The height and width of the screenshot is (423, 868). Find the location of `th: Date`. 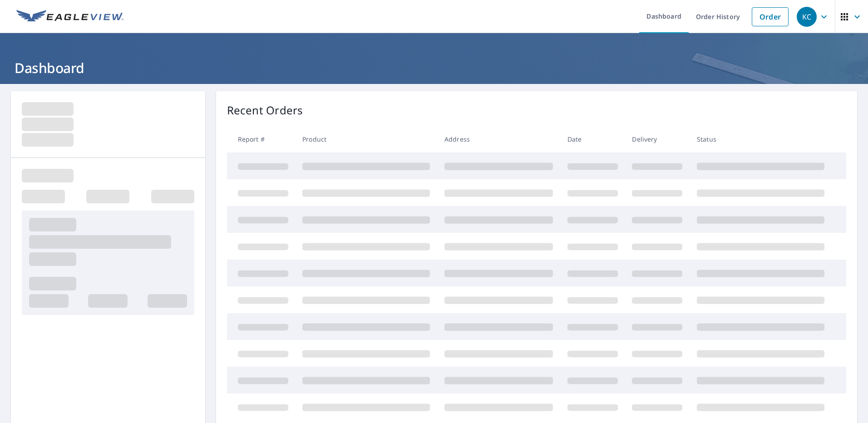

th: Date is located at coordinates (592, 139).